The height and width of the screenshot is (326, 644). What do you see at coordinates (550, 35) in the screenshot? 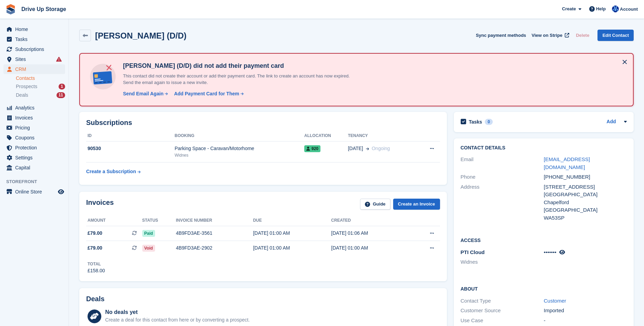
I see `a: View on Stripe` at bounding box center [550, 35].